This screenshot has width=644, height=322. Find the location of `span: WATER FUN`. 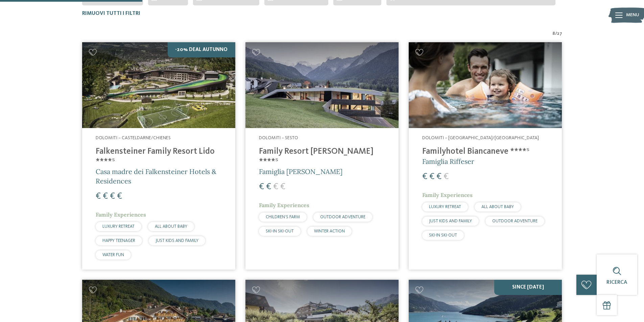

span: WATER FUN is located at coordinates (113, 255).